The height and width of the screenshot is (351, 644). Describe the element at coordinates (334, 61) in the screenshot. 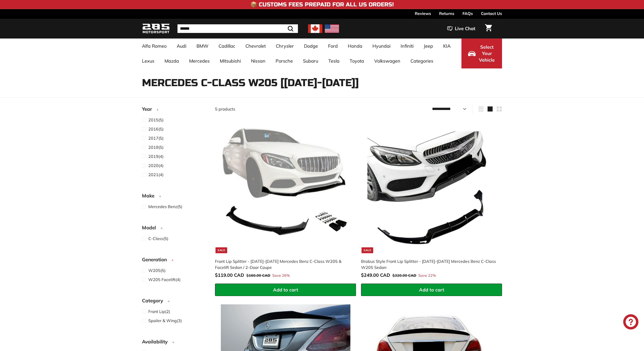

I see `a: Tesla` at that location.